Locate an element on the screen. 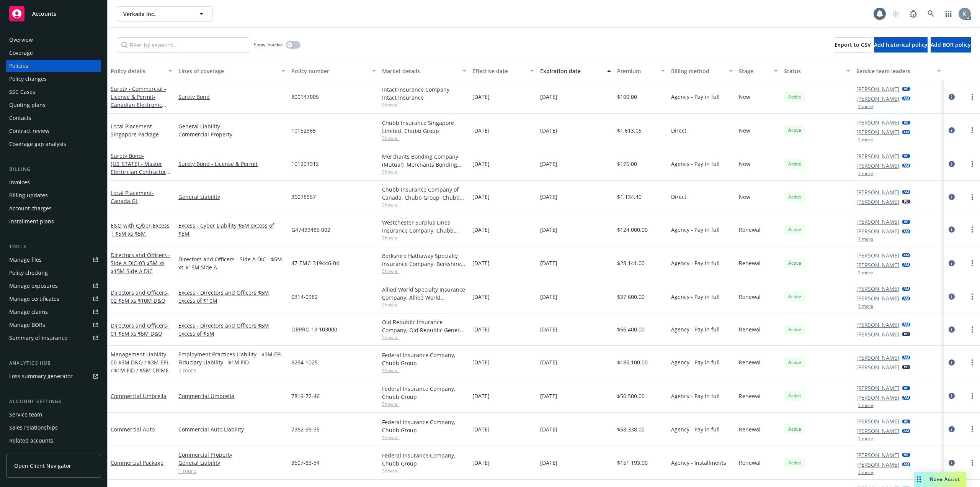 The width and height of the screenshot is (980, 487). button: Premium is located at coordinates (641, 71).